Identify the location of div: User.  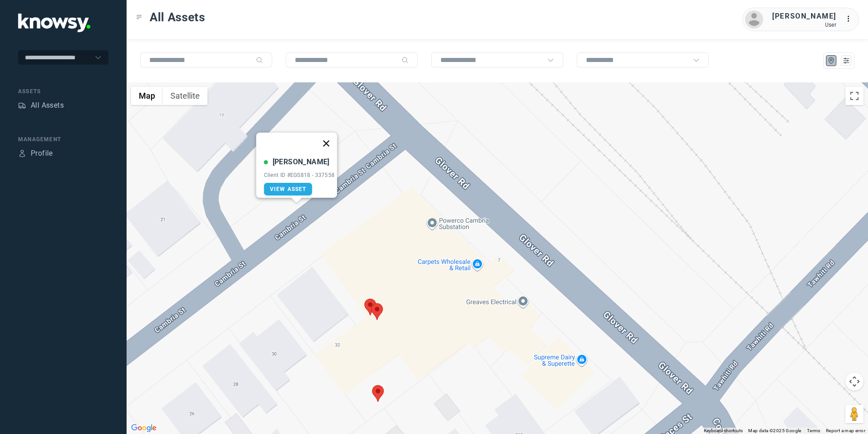
(804, 25).